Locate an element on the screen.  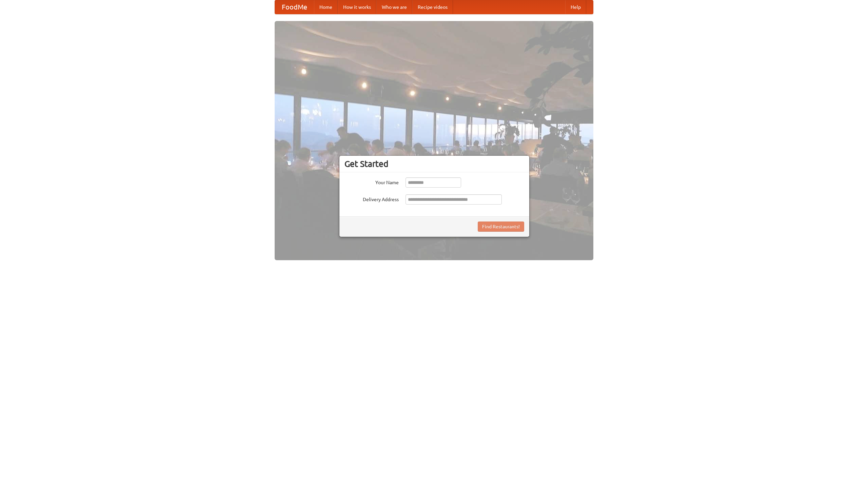
a: How it works is located at coordinates (357, 8).